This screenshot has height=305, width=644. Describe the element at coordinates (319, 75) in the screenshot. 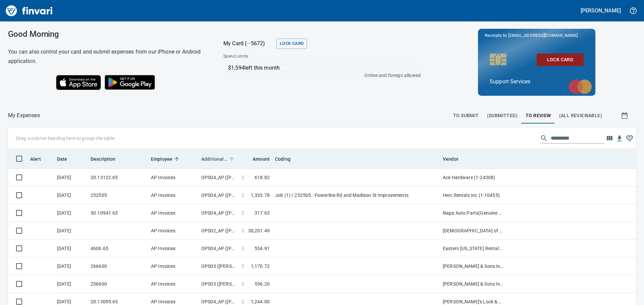

I see `p: Online and foreign allowed` at that location.